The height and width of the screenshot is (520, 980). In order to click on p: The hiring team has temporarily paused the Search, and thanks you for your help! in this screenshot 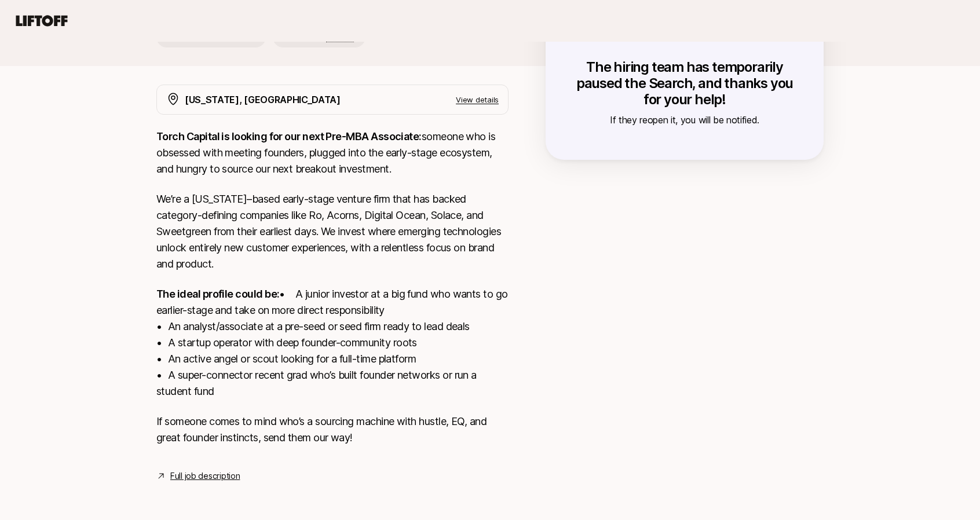, I will do `click(685, 83)`.